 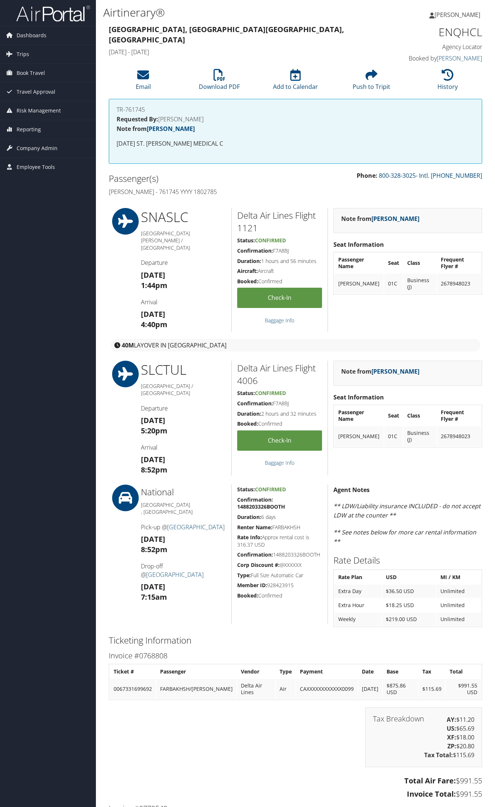 What do you see at coordinates (133, 672) in the screenshot?
I see `th: Ticket #` at bounding box center [133, 672].